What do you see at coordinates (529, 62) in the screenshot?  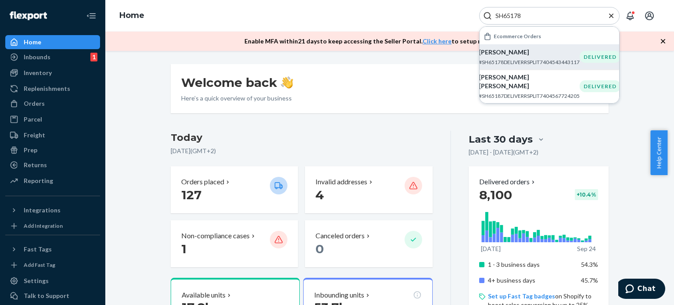 I see `p: #SH65178DELIVERRSPLIT7404543443117` at bounding box center [529, 62].